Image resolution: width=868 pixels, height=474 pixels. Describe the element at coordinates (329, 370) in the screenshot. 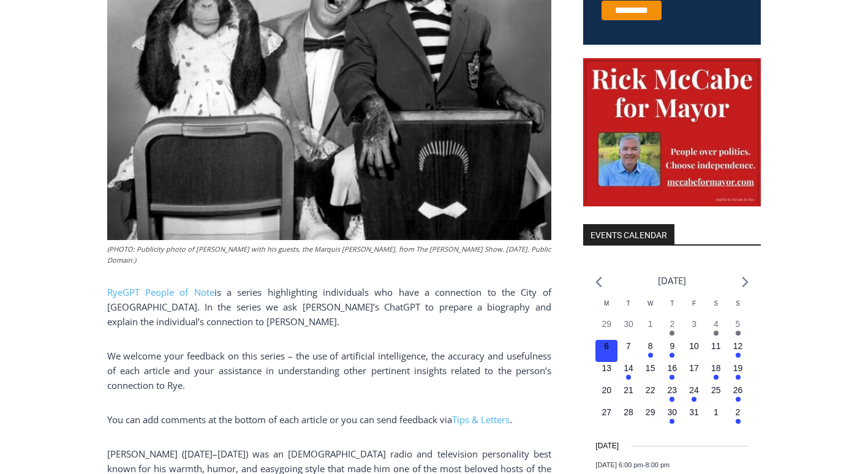

I see `span: We welcome your feedback on this series – the use of artificial intelligence, the accuracy and us...` at that location.